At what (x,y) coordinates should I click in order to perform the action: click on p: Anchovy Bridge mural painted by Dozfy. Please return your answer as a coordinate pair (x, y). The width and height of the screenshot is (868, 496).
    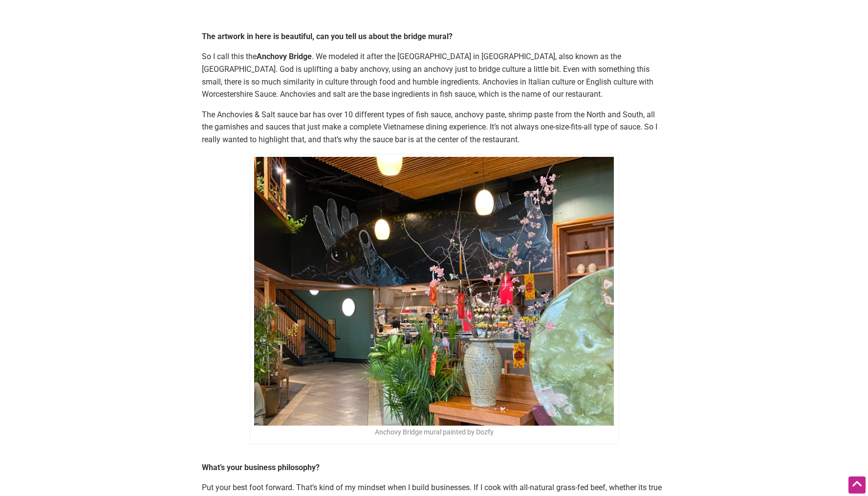
    Looking at the image, I should click on (434, 432).